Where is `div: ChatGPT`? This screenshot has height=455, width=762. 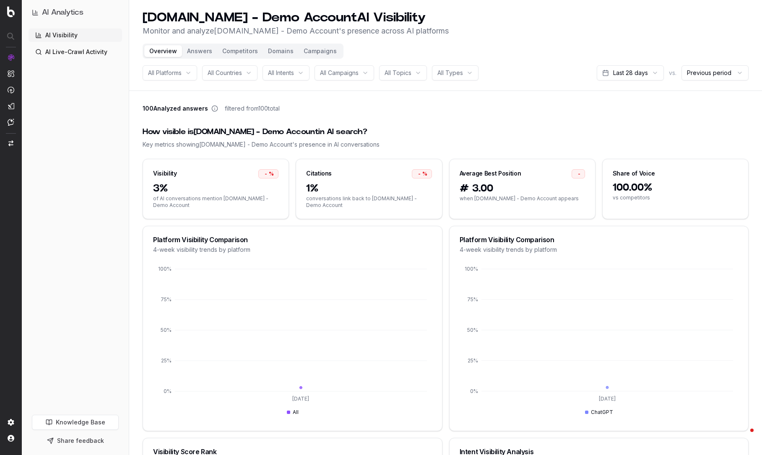
div: ChatGPT is located at coordinates (599, 413).